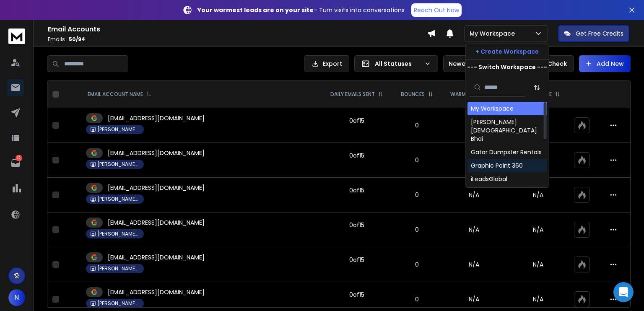 This screenshot has width=644, height=311. Describe the element at coordinates (497, 166) in the screenshot. I see `div: Graphic Point 360` at that location.